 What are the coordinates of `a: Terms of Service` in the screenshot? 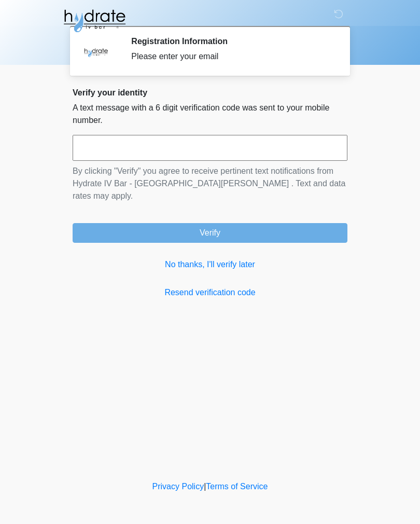 It's located at (237, 486).